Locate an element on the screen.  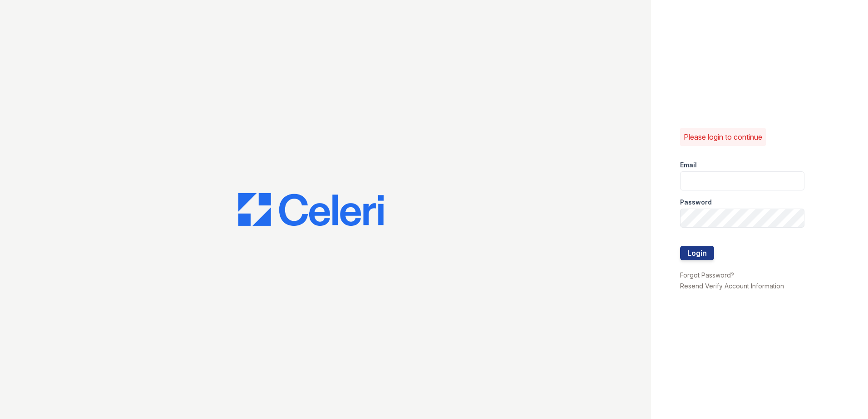
label: Password is located at coordinates (696, 202).